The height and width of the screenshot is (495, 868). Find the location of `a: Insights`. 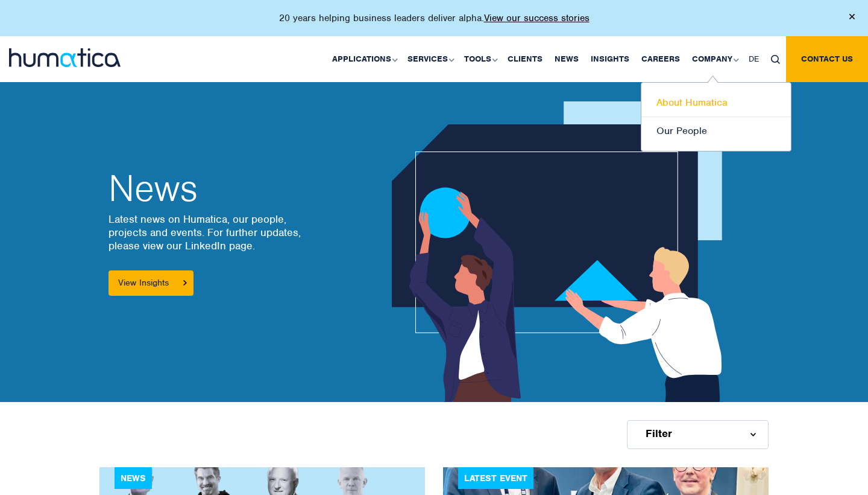

a: Insights is located at coordinates (610, 59).